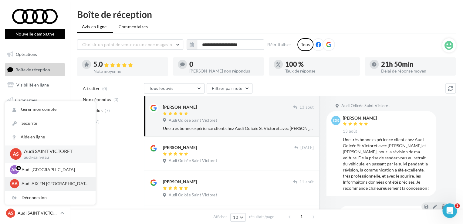 This screenshot has height=224, width=463. I want to click on span: AA, so click(15, 184).